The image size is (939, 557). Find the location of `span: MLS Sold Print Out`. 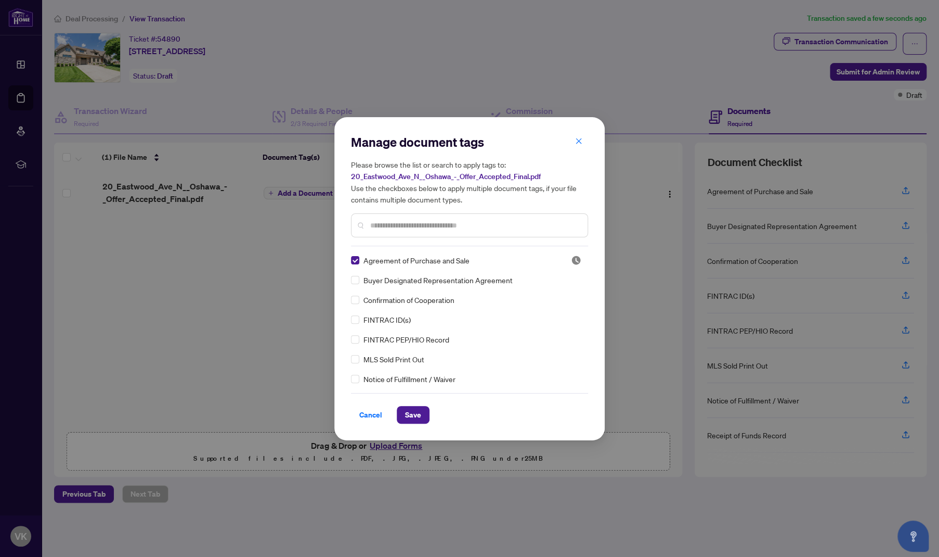

span: MLS Sold Print Out is located at coordinates (394, 359).